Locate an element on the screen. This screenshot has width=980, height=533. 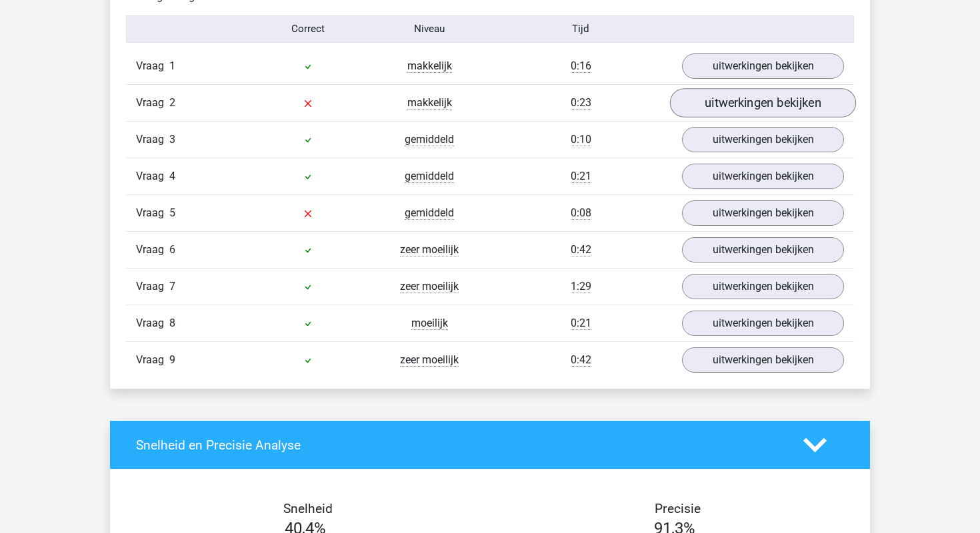
span: 0:16 is located at coordinates (581, 67).